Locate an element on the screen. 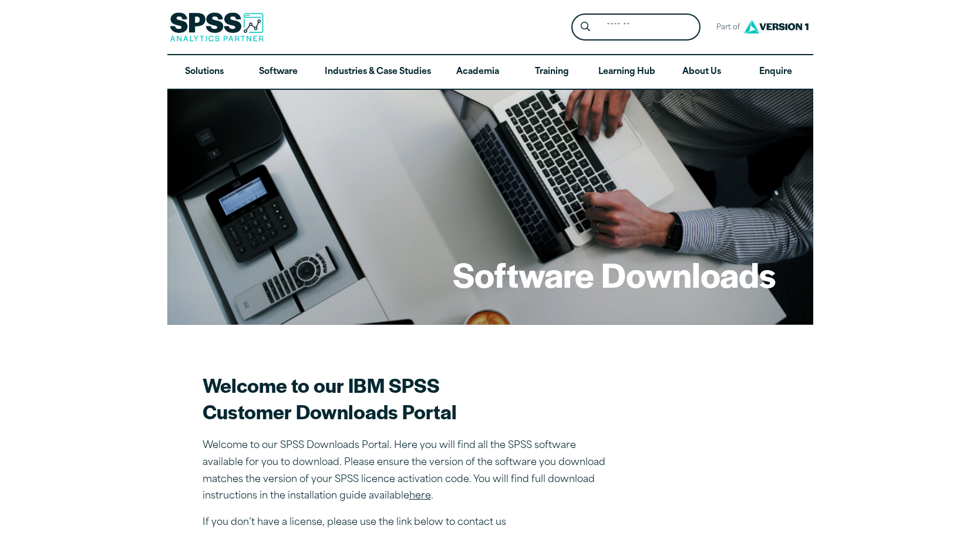  svg: Search magnifying glass icon is located at coordinates (585, 26).